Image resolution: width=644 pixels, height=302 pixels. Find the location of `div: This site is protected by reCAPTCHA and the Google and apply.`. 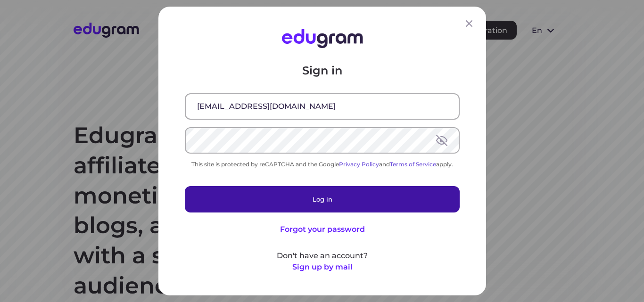

div: This site is protected by reCAPTCHA and the Google and apply. is located at coordinates (322, 164).